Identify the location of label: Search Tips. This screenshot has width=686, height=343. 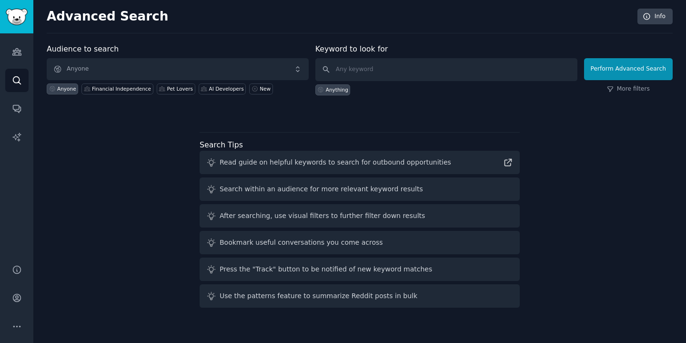
(221, 144).